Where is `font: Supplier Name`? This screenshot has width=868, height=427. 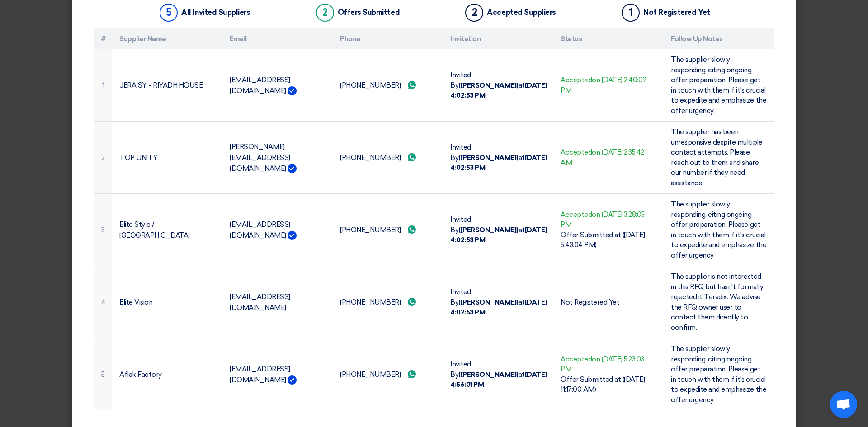
font: Supplier Name is located at coordinates (143, 39).